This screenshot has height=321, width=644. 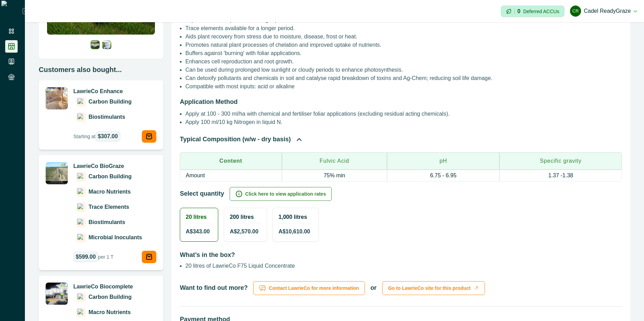 I want to click on p: or, so click(x=373, y=287).